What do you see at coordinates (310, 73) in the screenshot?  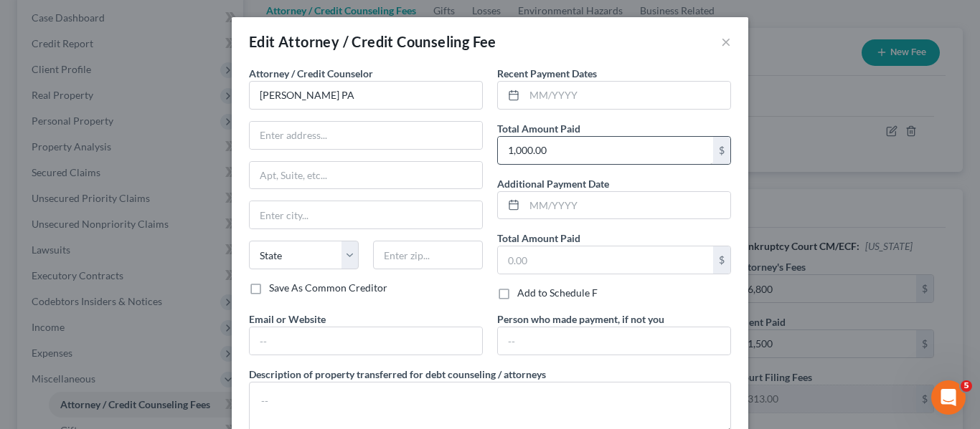 I see `span: Attorney / Credit Counselor` at bounding box center [310, 73].